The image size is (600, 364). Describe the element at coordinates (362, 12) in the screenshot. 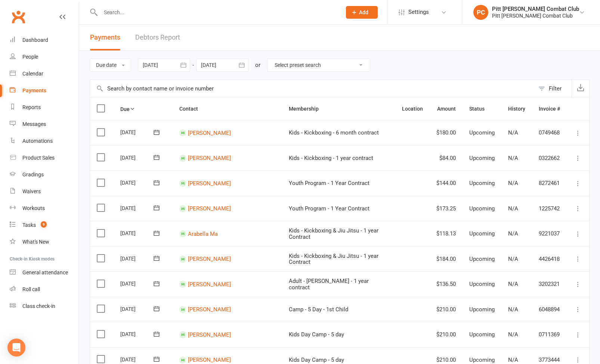

I see `button: Add` at that location.